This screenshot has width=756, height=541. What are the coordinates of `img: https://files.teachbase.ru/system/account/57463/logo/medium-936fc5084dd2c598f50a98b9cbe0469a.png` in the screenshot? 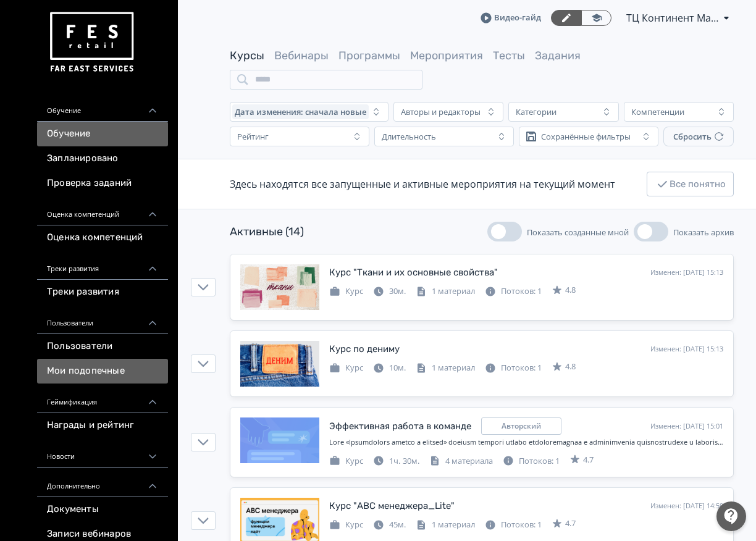 It's located at (91, 42).